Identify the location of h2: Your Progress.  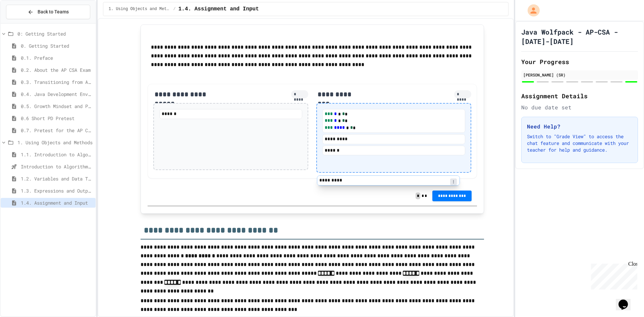
(579, 62).